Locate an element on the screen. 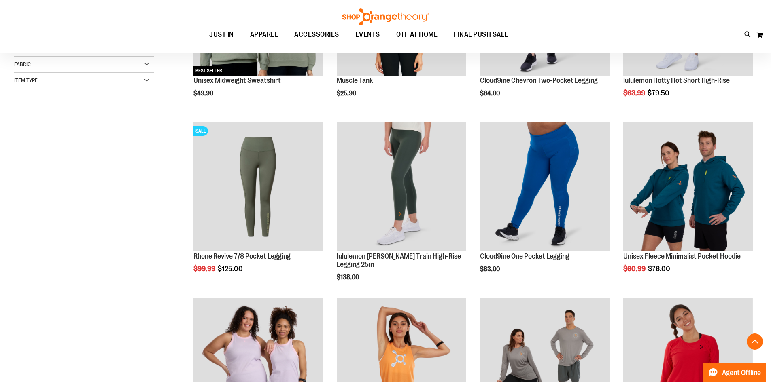  a: lululemon Hotty Hot Short High-Rise is located at coordinates (676, 81).